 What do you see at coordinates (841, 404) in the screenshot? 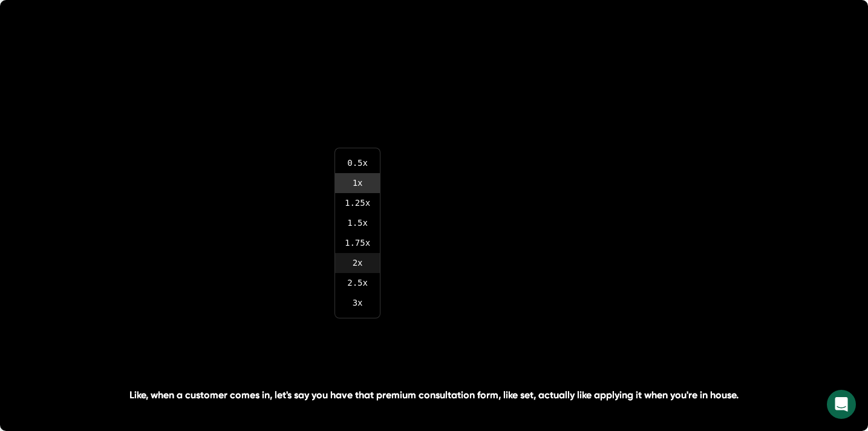
I see `div: Open Intercom Messenger` at bounding box center [841, 404].